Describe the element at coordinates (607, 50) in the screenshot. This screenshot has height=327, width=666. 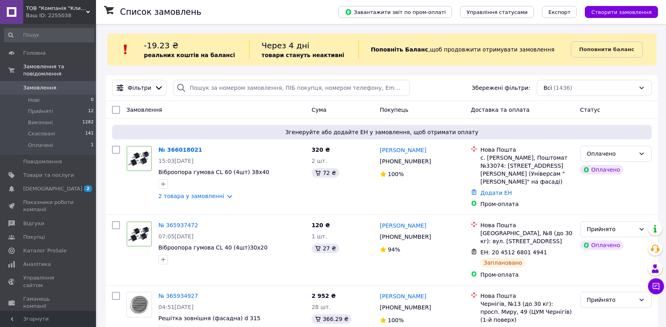
I see `a: Поповнити баланс` at that location.